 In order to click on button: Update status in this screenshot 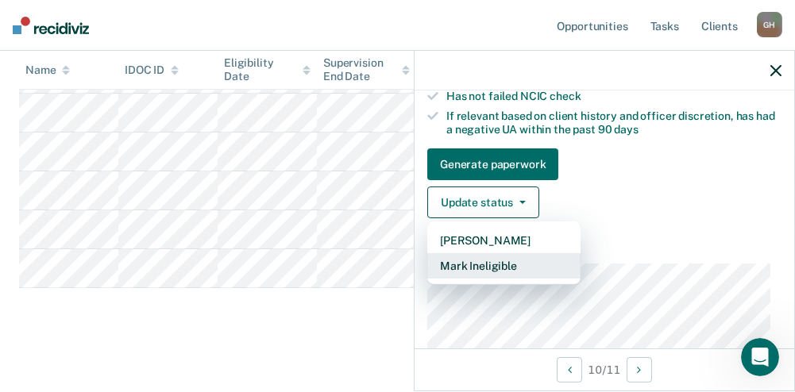, I will do `click(483, 202)`.